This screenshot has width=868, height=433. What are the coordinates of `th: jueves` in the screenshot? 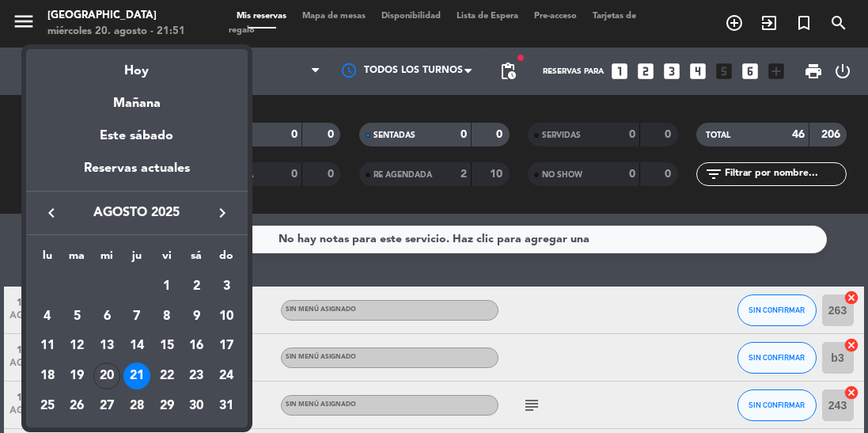 It's located at (137, 259).